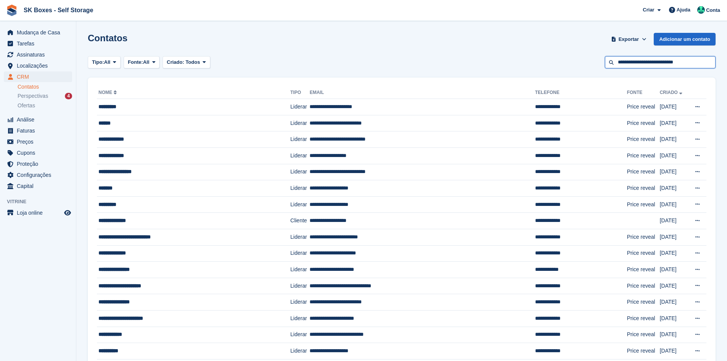 The image size is (727, 361). Describe the element at coordinates (41, 202) in the screenshot. I see `span: Vitrine` at that location.